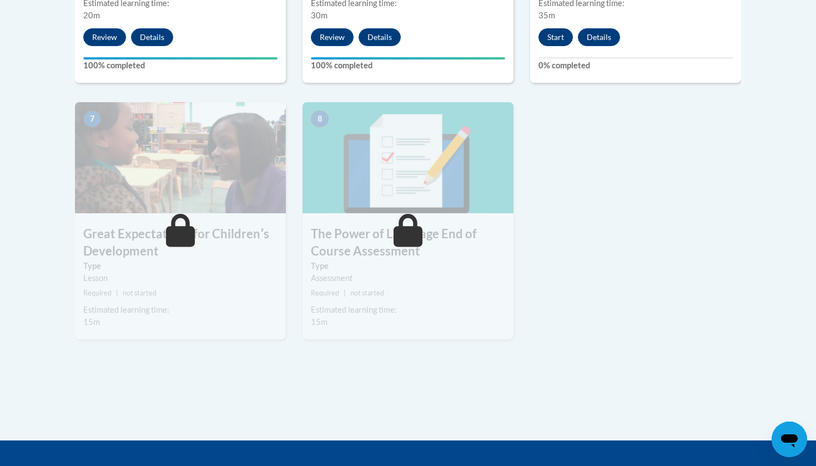 This screenshot has width=816, height=466. What do you see at coordinates (180, 243) in the screenshot?
I see `h3: Great Expectations for Childrenʹs Development` at bounding box center [180, 243].